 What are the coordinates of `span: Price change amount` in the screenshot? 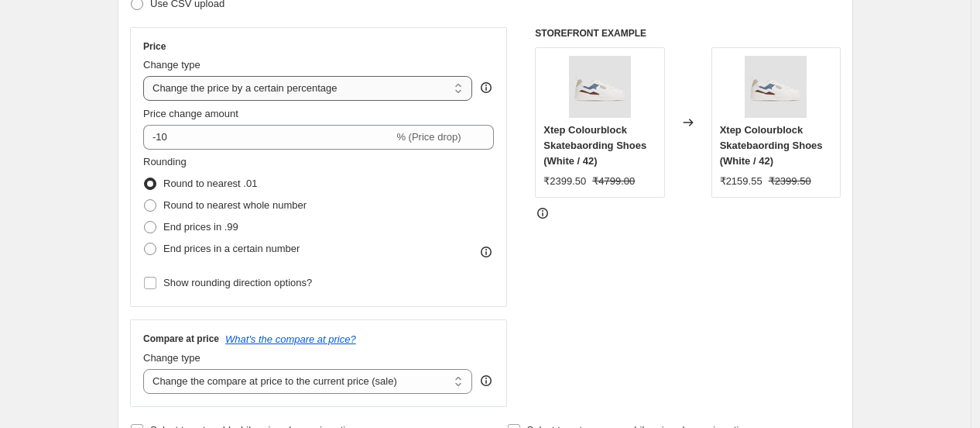 It's located at (190, 113).